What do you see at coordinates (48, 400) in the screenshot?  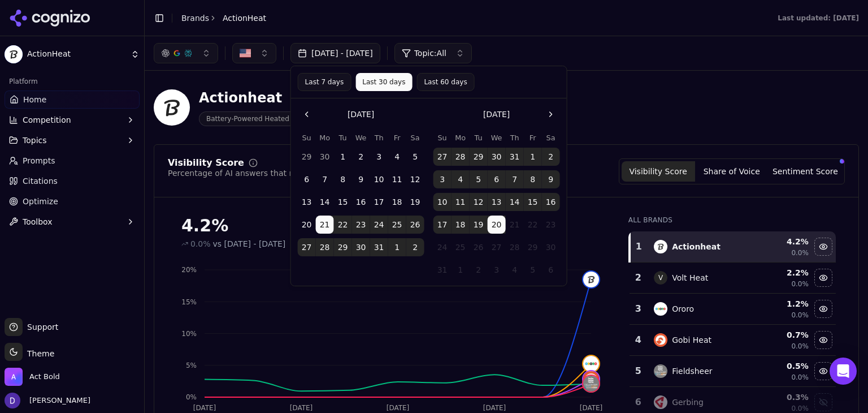 I see `button: Open user button` at bounding box center [48, 400].